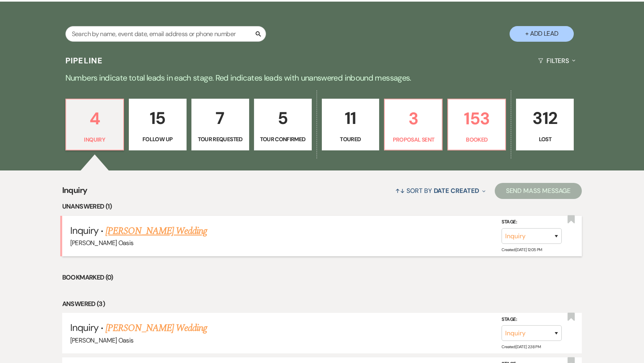  Describe the element at coordinates (158, 118) in the screenshot. I see `p: 15` at that location.